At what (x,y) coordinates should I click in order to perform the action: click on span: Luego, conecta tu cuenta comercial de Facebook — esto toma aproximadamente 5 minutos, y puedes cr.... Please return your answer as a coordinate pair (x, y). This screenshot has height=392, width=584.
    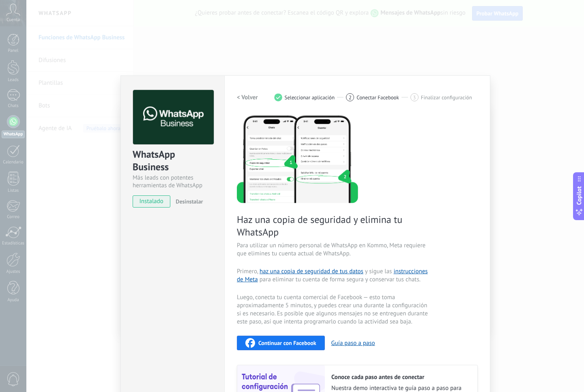
    Looking at the image, I should click on (334, 310).